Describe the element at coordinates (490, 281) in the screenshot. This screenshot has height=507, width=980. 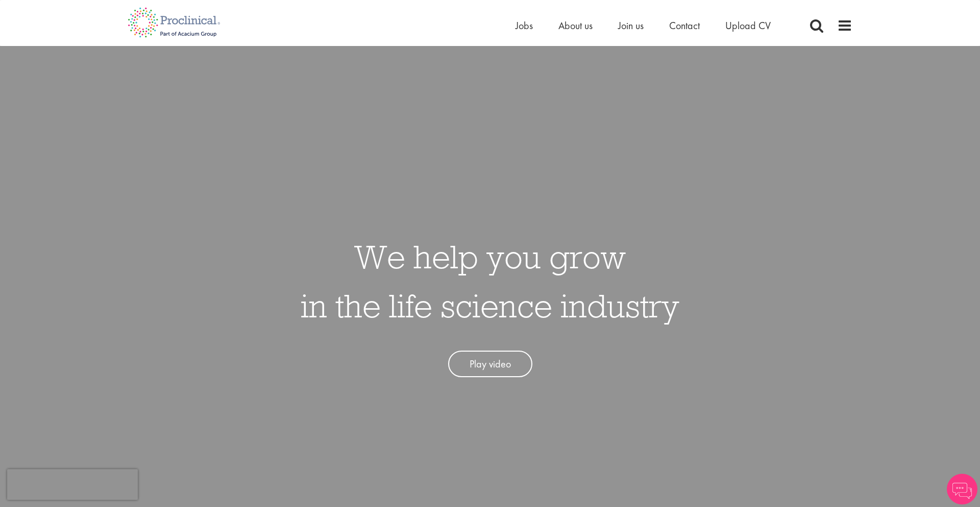
I see `h1: We help you grow in the life science industry` at that location.